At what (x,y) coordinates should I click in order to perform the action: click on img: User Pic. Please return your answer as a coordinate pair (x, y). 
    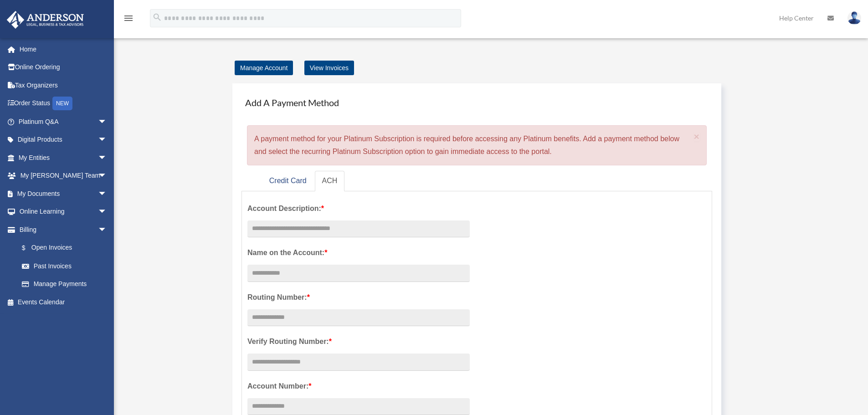
    Looking at the image, I should click on (854, 18).